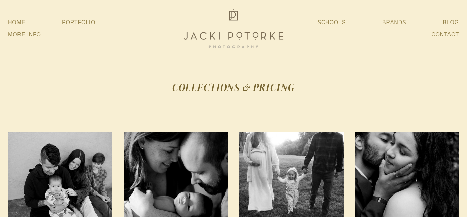 The height and width of the screenshot is (217, 467). Describe the element at coordinates (394, 23) in the screenshot. I see `a: Brands` at that location.